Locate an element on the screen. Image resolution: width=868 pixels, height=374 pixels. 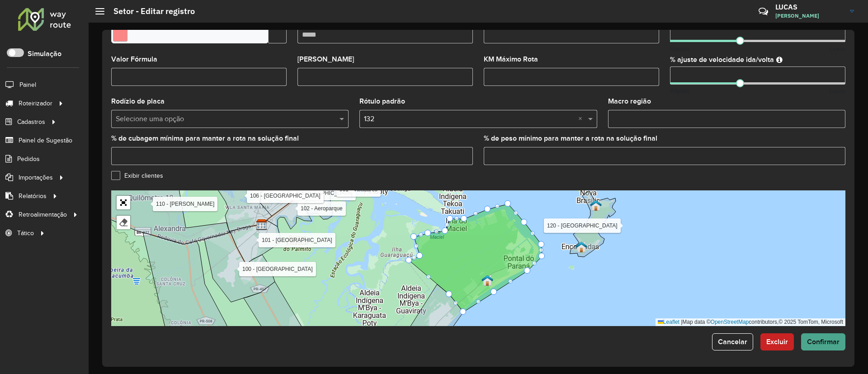
span: Cancelar is located at coordinates (732, 342).